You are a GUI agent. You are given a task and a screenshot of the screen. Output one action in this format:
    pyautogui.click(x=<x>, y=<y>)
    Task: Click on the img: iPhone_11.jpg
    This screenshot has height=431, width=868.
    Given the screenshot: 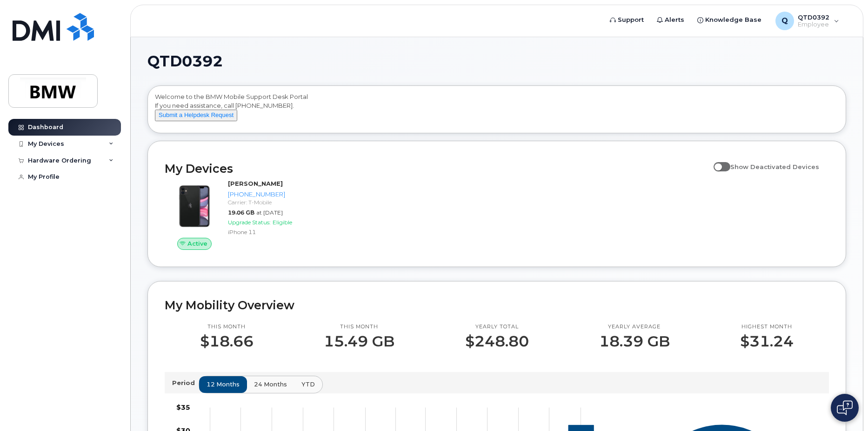 What is the action you would take?
    pyautogui.click(x=194, y=206)
    